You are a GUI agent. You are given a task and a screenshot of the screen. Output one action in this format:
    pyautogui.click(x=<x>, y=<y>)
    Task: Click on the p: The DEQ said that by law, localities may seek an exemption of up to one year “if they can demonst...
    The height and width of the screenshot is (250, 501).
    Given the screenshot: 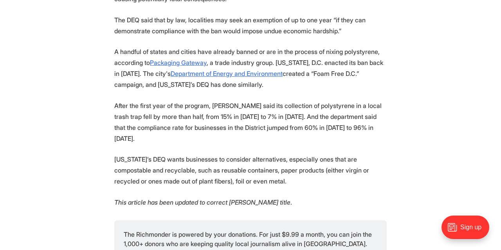 What is the action you would take?
    pyautogui.click(x=251, y=25)
    